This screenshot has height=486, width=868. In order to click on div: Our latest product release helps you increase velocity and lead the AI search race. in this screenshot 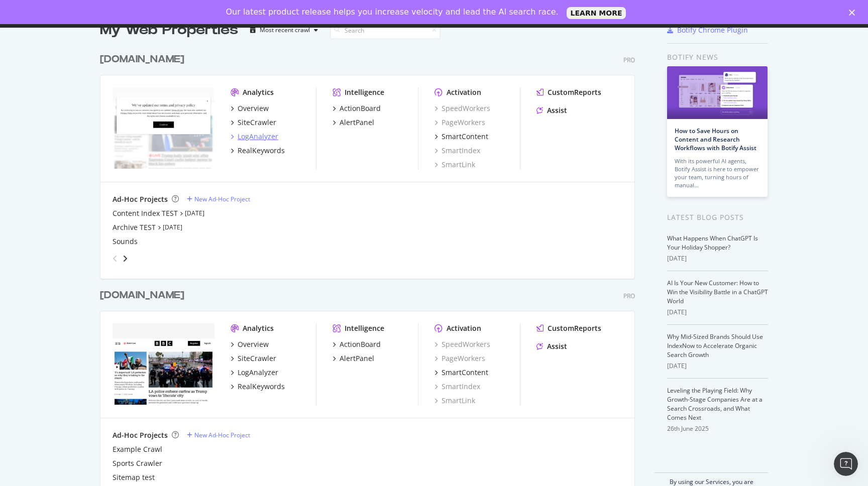, I will do `click(393, 12)`.